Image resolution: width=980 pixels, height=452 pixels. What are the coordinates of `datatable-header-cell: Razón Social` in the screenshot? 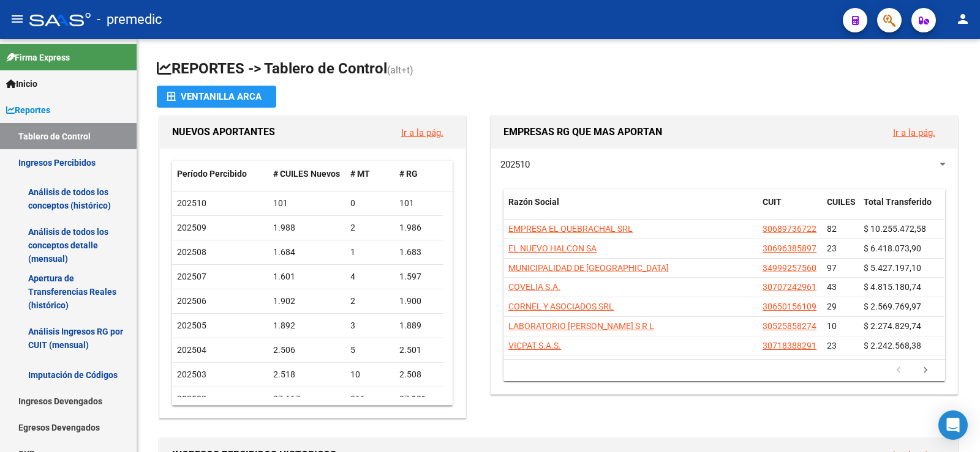 It's located at (630, 209).